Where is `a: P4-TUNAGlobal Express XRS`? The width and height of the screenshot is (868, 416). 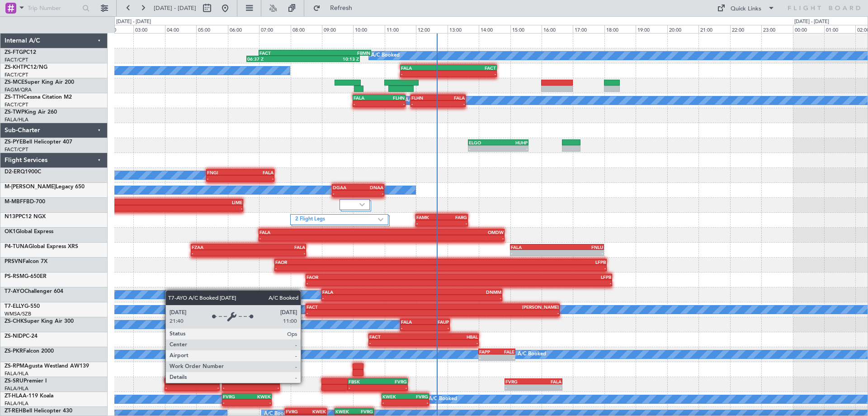 a: P4-TUNAGlobal Express XRS is located at coordinates (41, 247).